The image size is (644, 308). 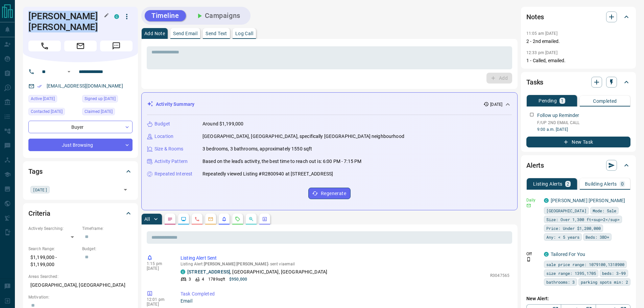 I want to click on p: 1 - Called, emailed., so click(x=578, y=60).